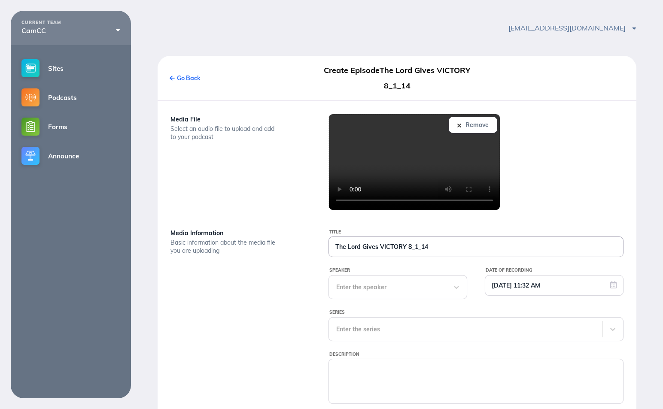  I want to click on input: New Episode Title, so click(476, 247).